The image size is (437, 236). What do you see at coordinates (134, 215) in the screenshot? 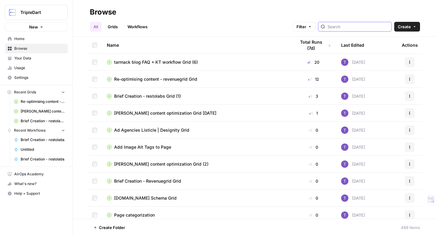
I see `span: Page categorization` at bounding box center [134, 215].